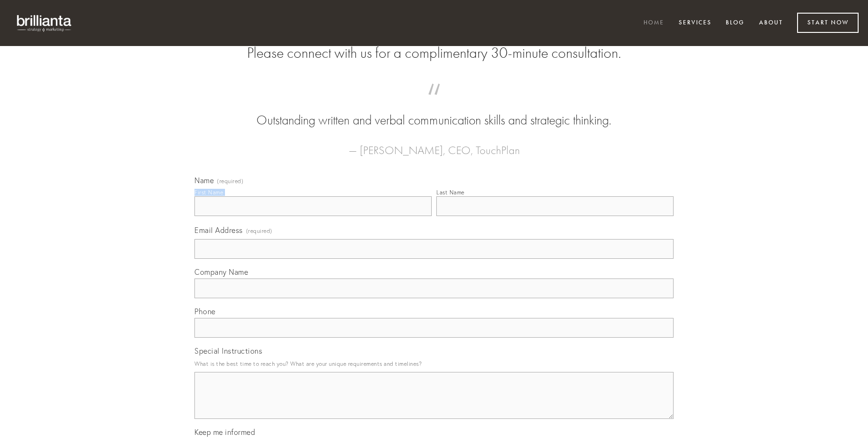  What do you see at coordinates (434, 112) in the screenshot?
I see `blockquote: Outstanding written and verbal communication skills and strategic thinking.` at bounding box center [434, 112].